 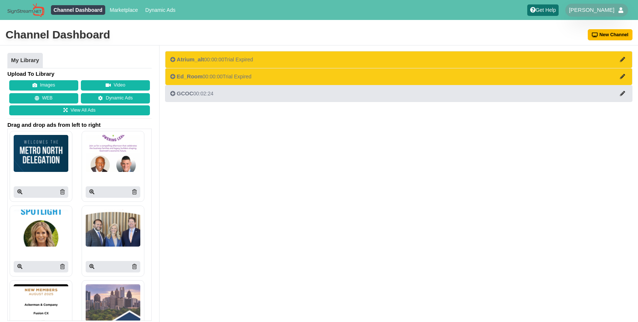 I want to click on button: WEB, so click(x=44, y=98).